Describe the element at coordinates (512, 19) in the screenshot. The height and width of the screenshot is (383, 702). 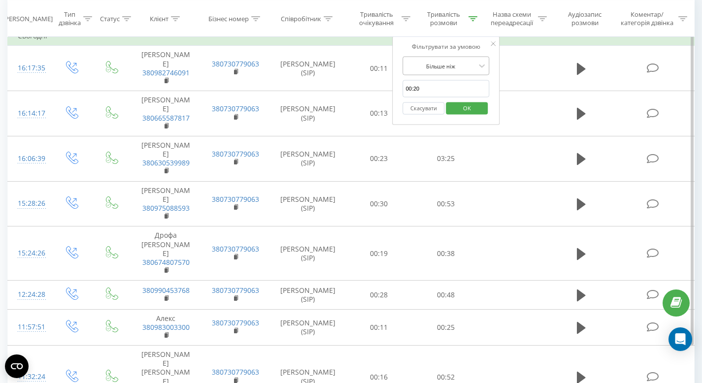
I see `div: Назва схеми переадресації` at that location.